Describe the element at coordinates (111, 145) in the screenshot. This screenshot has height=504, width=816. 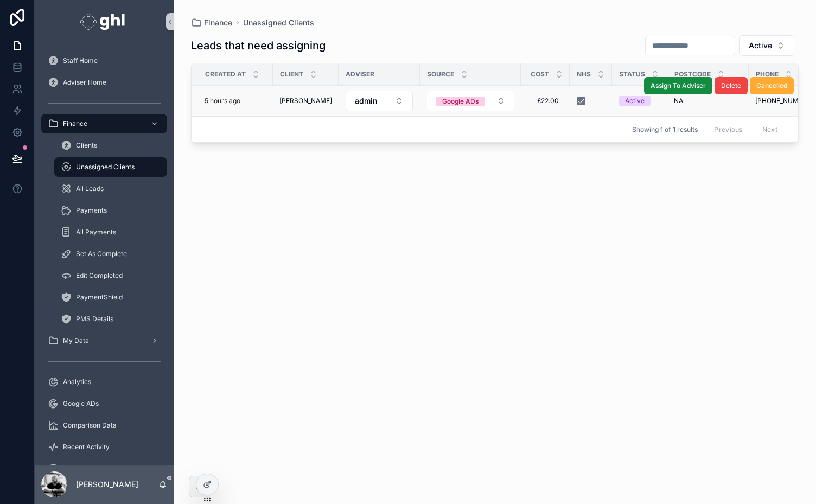
I see `a: Clients` at that location.